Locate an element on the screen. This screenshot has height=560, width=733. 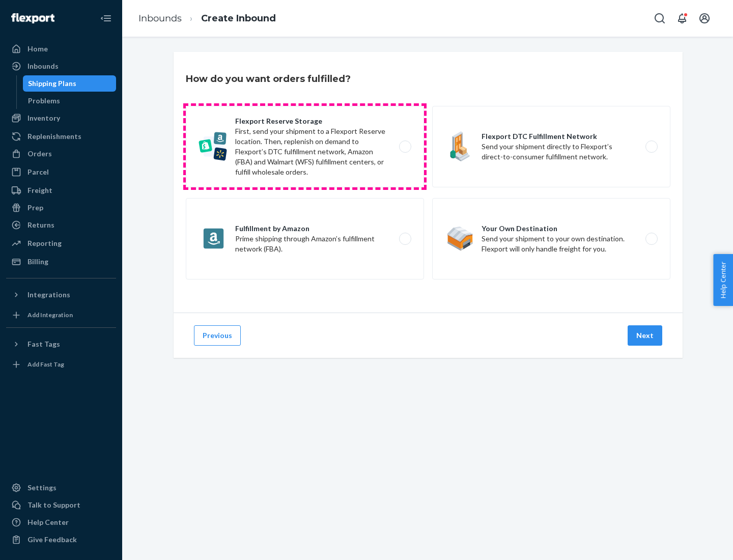
div: Shipping Plans is located at coordinates (52, 83).